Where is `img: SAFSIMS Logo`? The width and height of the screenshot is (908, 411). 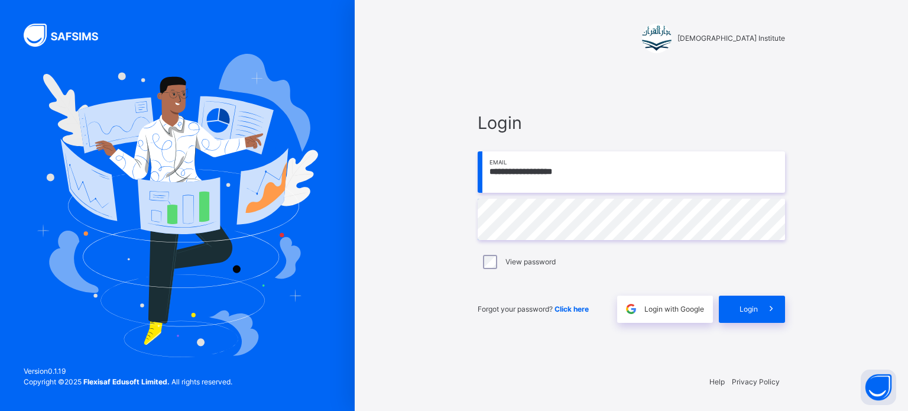
img: SAFSIMS Logo is located at coordinates (68, 35).